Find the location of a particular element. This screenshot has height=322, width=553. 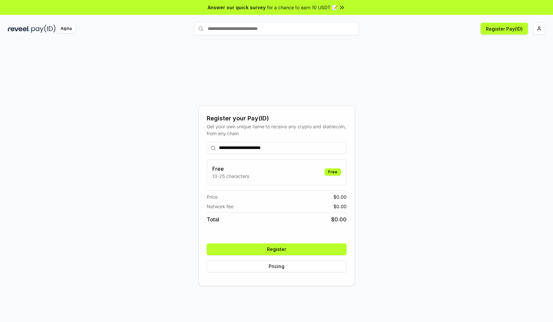

span: Network fee is located at coordinates (220, 206).